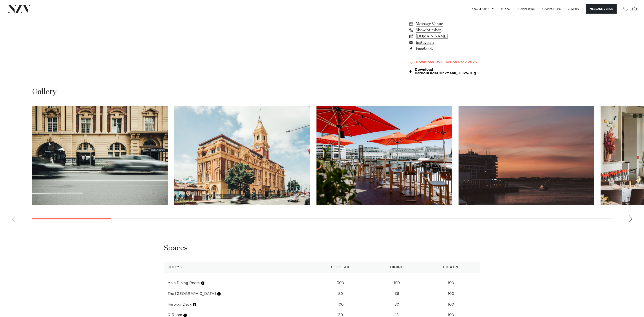 This screenshot has height=317, width=644. I want to click on th: Rooms, so click(237, 268).